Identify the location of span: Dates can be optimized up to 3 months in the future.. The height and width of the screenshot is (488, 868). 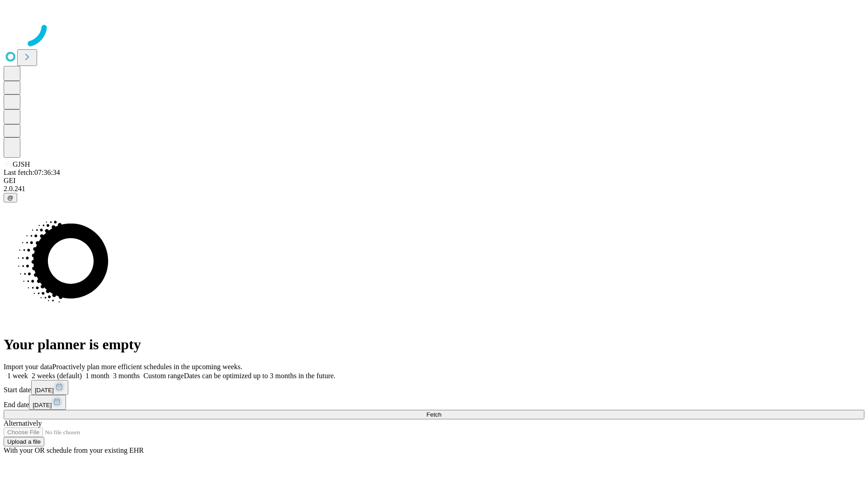
(260, 376).